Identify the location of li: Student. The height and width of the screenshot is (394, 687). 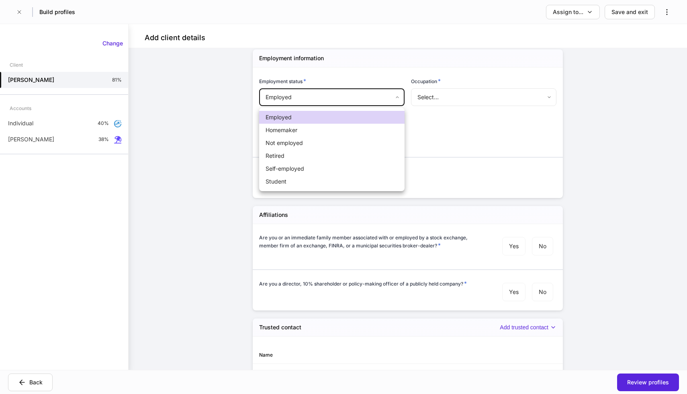
(332, 182).